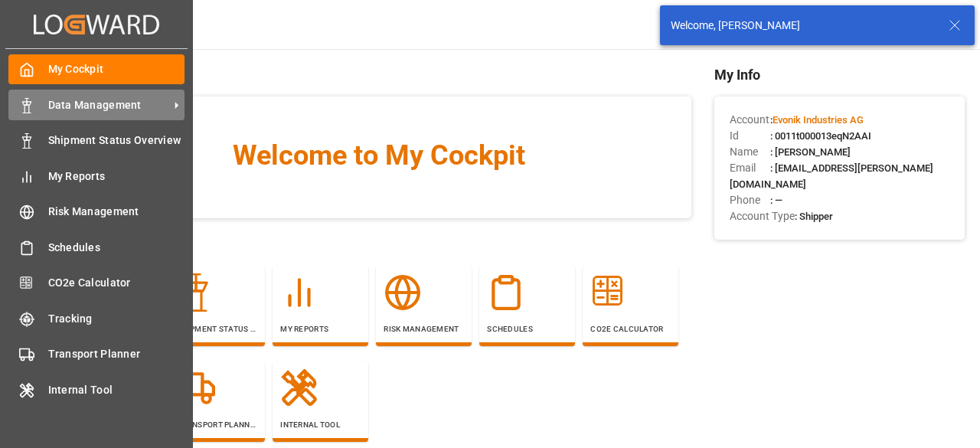 This screenshot has width=980, height=448. Describe the element at coordinates (818, 119) in the screenshot. I see `span: Evonik Industries AG` at that location.